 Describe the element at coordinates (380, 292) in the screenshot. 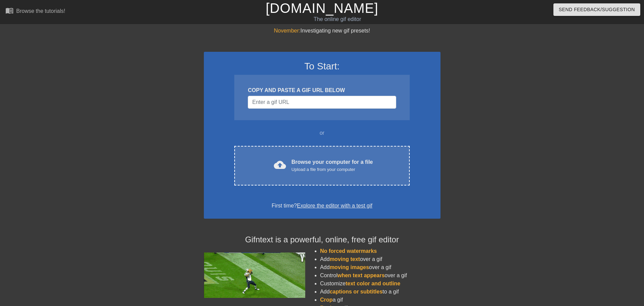

I see `li: Add to a gif` at that location.